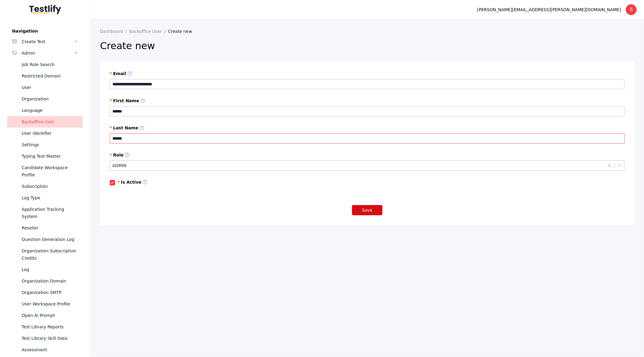 This screenshot has height=357, width=644. Describe the element at coordinates (45, 87) in the screenshot. I see `a: User` at that location.